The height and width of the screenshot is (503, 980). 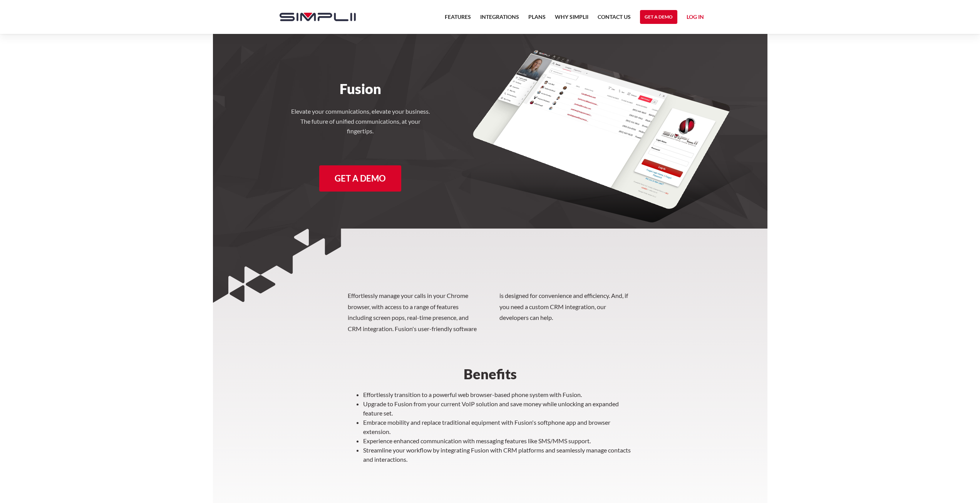 What do you see at coordinates (498, 441) in the screenshot?
I see `li: Experience enhanced communication with messaging features like SMS/MMS support.` at bounding box center [498, 441].